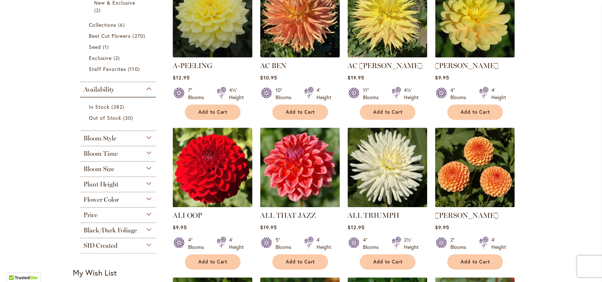 This screenshot has height=282, width=602. Describe the element at coordinates (119, 25) in the screenshot. I see `a: Collections` at that location.